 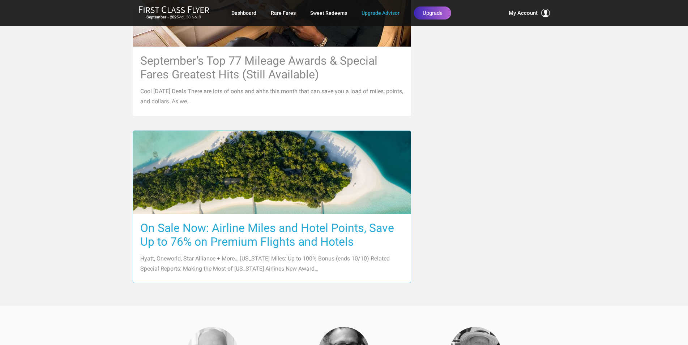 I want to click on a: Dashboard, so click(x=244, y=13).